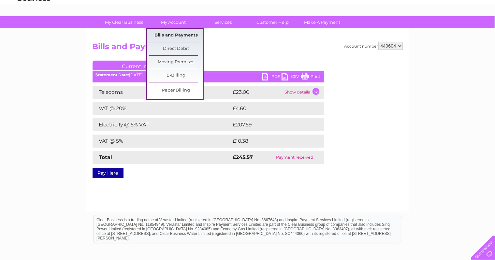 This screenshot has width=495, height=260. Describe the element at coordinates (141, 66) in the screenshot. I see `a: Current Invoice` at that location.